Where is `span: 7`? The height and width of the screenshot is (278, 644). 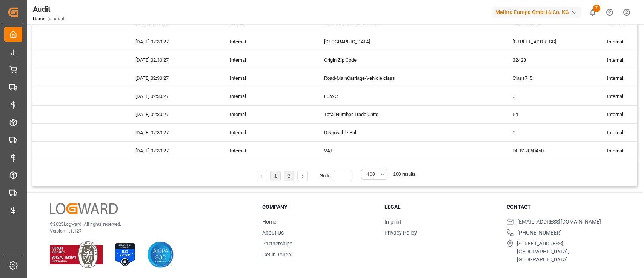
span: 7 is located at coordinates (597, 8).